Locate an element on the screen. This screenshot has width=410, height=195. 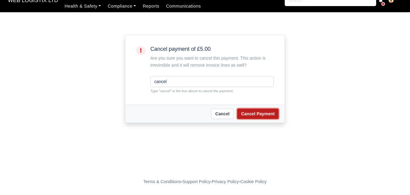
a: Privacy Policy is located at coordinates (225, 182).